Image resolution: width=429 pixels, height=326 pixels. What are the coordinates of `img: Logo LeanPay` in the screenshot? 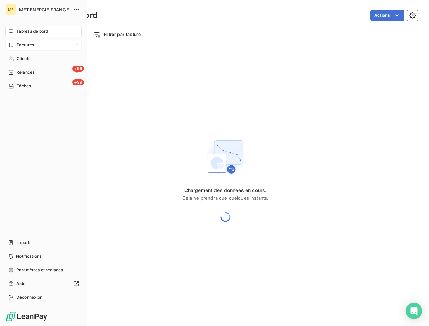 It's located at (27, 316).